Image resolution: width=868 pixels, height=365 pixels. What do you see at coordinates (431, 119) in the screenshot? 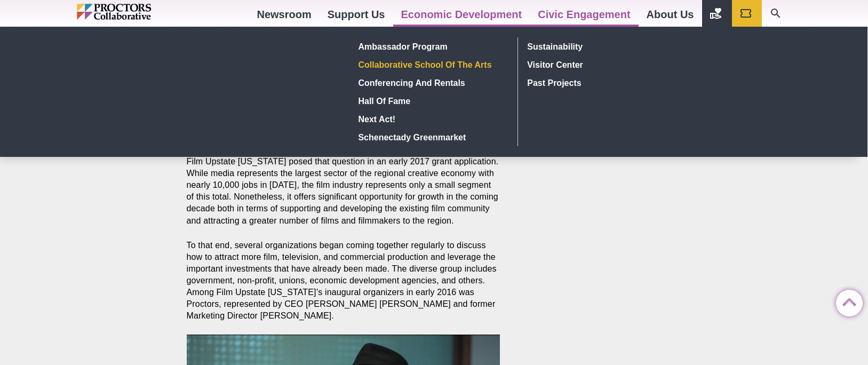
I see `a: Next Act!` at bounding box center [431, 119].